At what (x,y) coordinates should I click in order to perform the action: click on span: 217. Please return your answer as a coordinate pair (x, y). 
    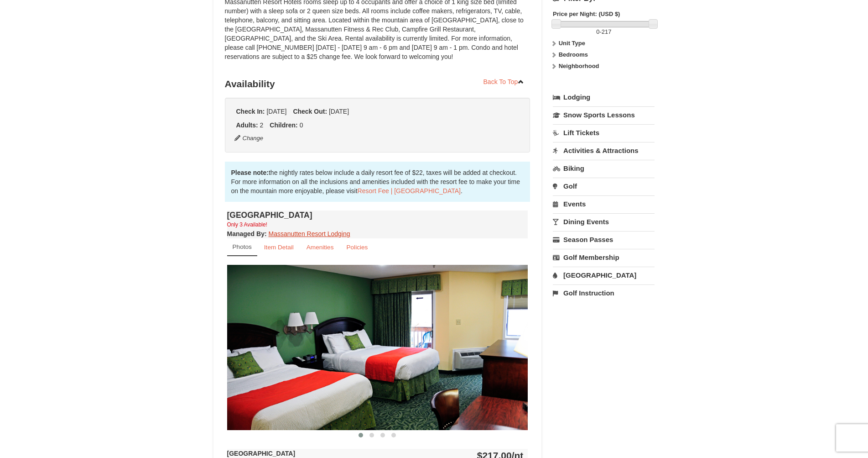
    Looking at the image, I should click on (607, 31).